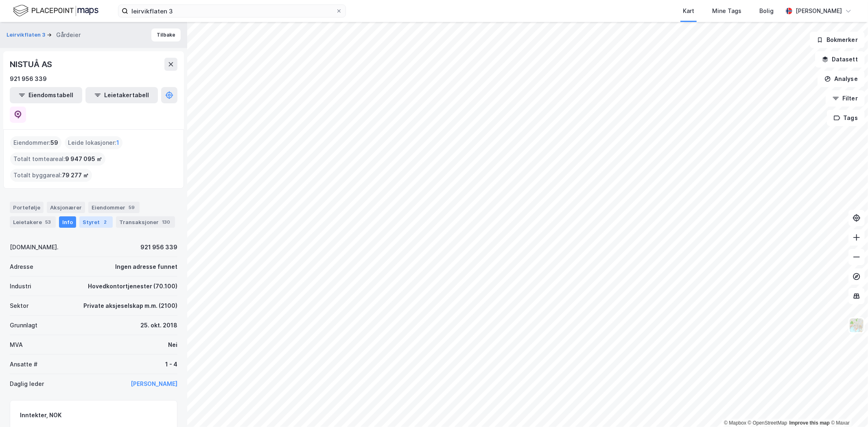  Describe the element at coordinates (132, 286) in the screenshot. I see `div: Hovedkontortjenester (70.100)` at that location.